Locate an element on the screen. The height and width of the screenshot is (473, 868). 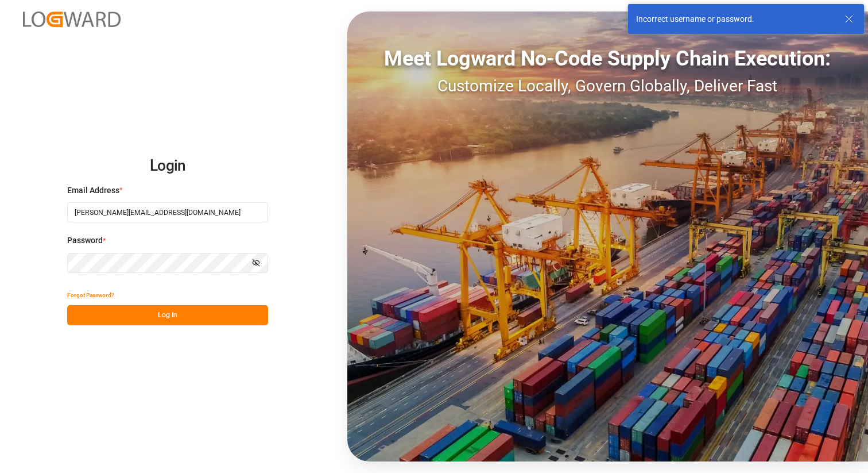
h2: Login is located at coordinates (168, 166).